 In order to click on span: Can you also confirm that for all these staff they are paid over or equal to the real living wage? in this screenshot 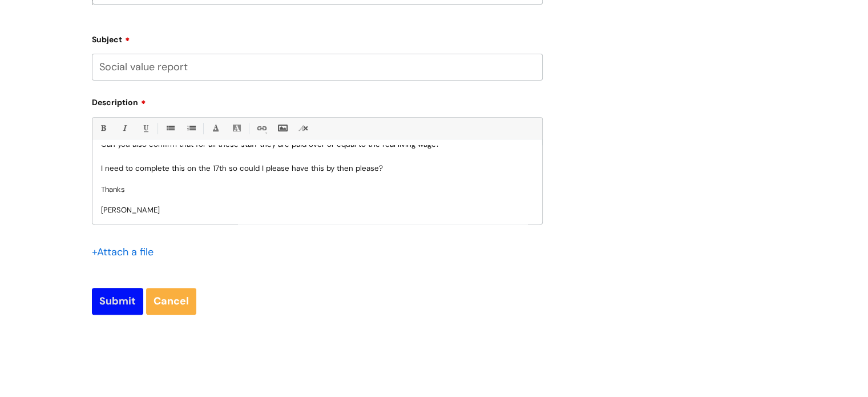, I will do `click(270, 144)`.